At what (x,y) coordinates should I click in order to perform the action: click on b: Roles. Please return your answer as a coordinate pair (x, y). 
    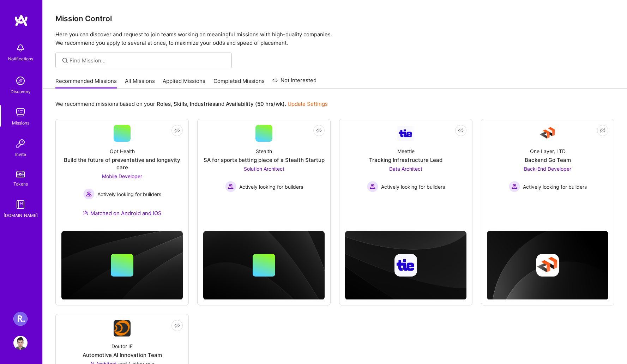
    Looking at the image, I should click on (164, 104).